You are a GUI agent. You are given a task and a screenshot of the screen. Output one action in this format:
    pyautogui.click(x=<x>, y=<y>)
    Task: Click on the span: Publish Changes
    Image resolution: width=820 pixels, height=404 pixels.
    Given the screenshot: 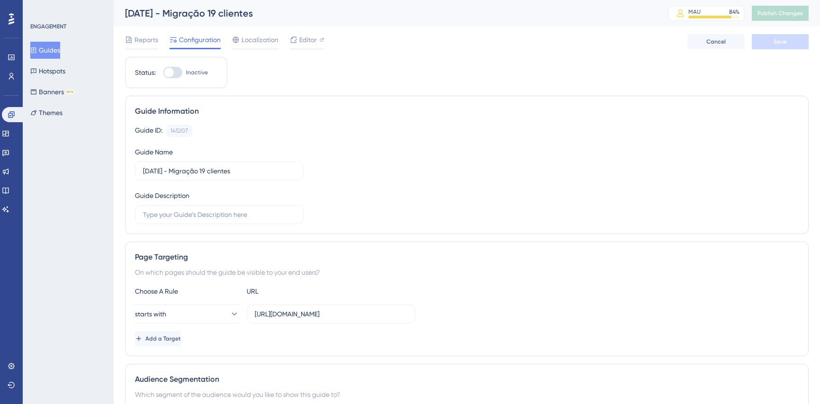 What is the action you would take?
    pyautogui.click(x=781, y=13)
    